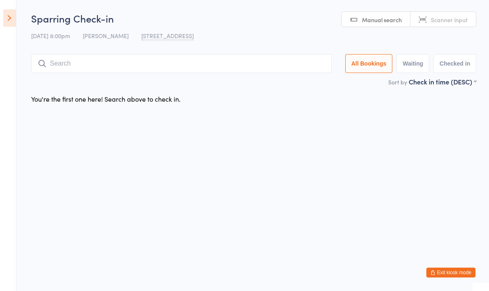  Describe the element at coordinates (451, 272) in the screenshot. I see `button: Exit kiosk mode` at that location.